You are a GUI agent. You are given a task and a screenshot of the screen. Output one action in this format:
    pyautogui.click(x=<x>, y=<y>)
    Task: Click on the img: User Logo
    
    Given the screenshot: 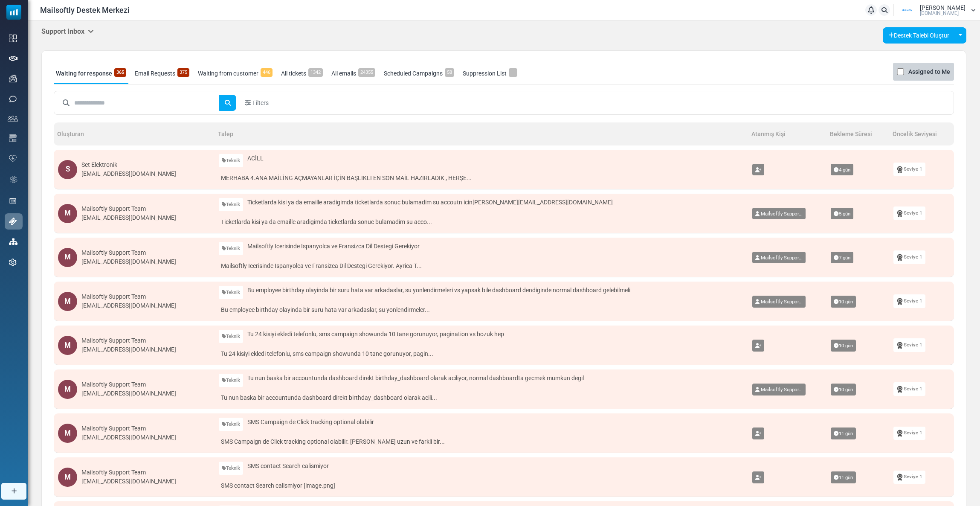 What is the action you would take?
    pyautogui.click(x=907, y=11)
    